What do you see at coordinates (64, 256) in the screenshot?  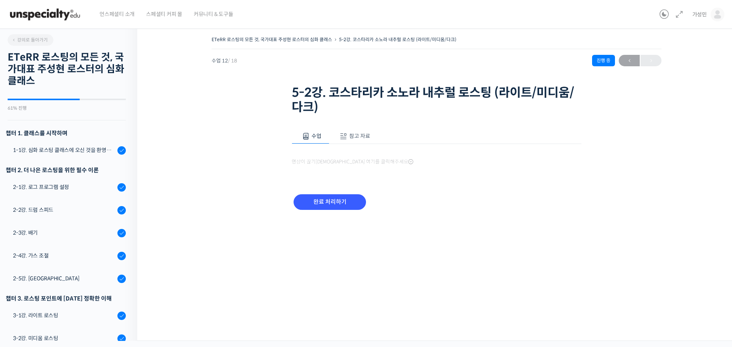 I see `div: 2-4강. 가스 조절` at bounding box center [64, 256].